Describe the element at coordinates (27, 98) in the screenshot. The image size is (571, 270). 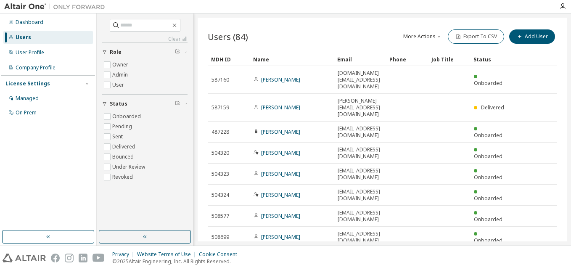
I see `div: Managed` at that location.